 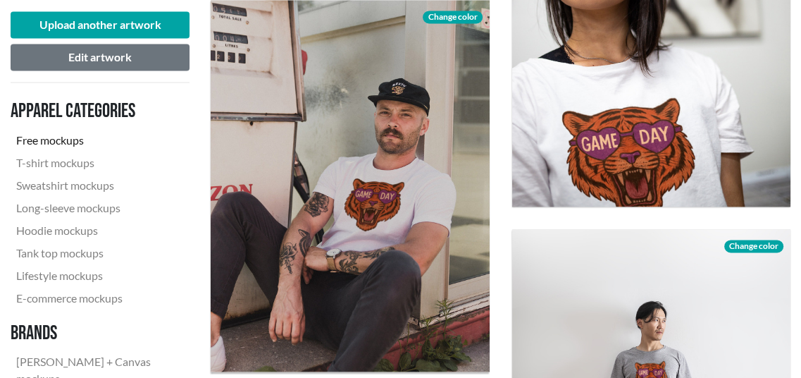 What do you see at coordinates (94, 276) in the screenshot?
I see `a: Lifestyle mockups` at bounding box center [94, 276].